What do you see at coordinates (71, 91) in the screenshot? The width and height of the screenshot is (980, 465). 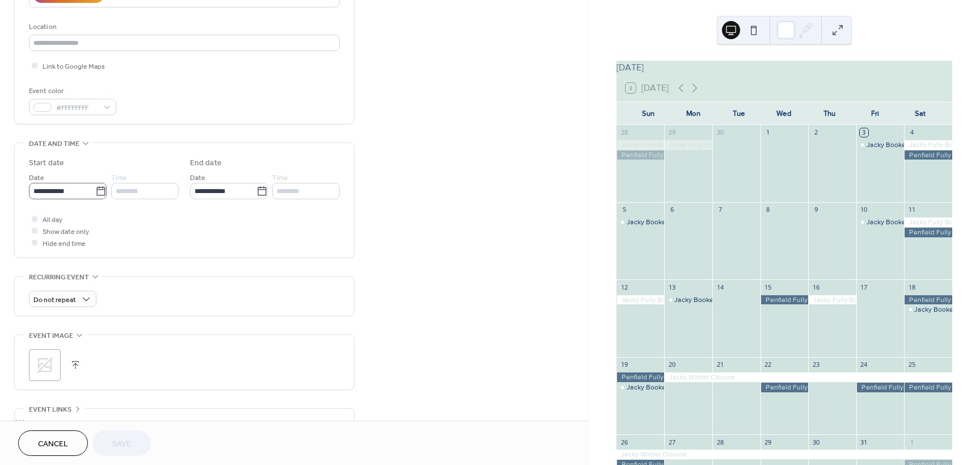 I see `div: Event color` at bounding box center [71, 91].